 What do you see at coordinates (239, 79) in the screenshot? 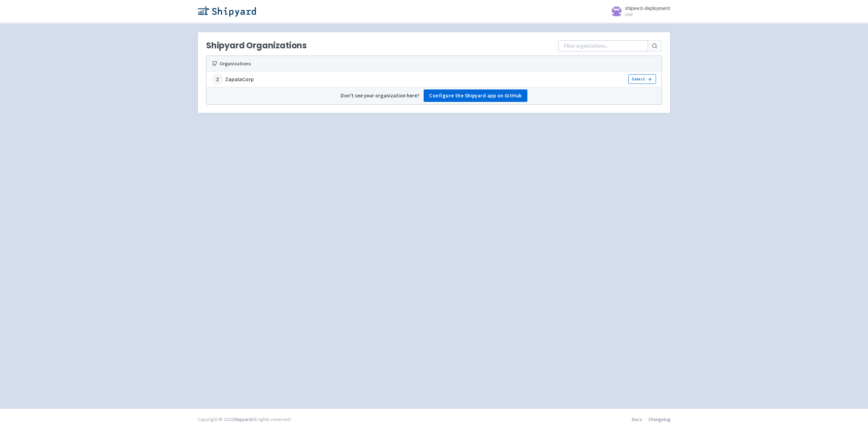
I see `strong: ZapalaCorp` at bounding box center [239, 79].